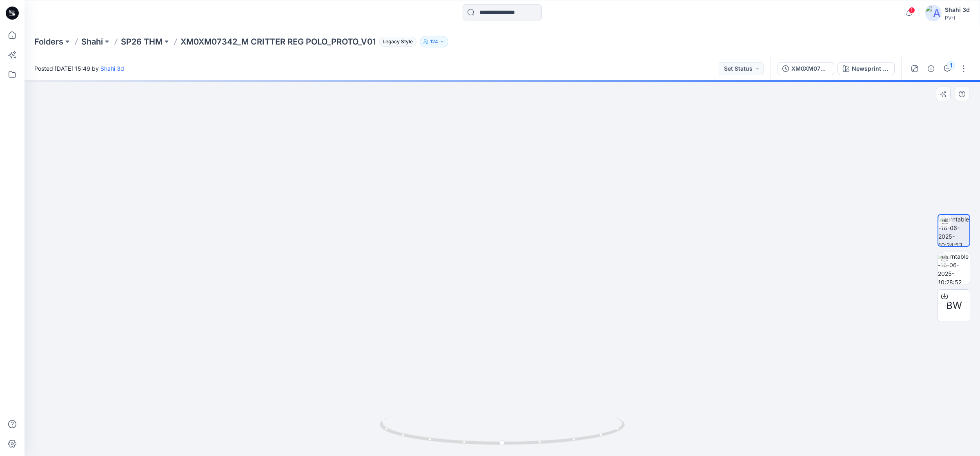 This screenshot has width=980, height=456. What do you see at coordinates (934, 13) in the screenshot?
I see `img: avatar` at bounding box center [934, 13].